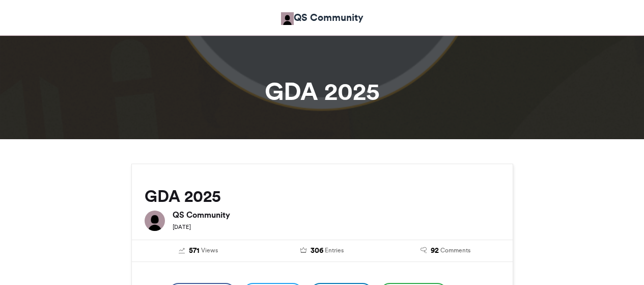 Image resolution: width=644 pixels, height=285 pixels. I want to click on a: 571 Views, so click(199, 251).